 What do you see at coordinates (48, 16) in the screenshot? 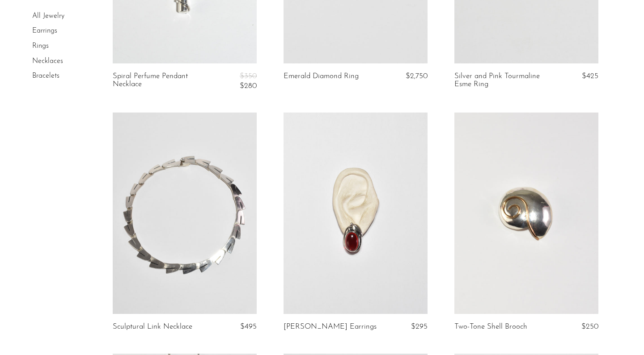
I see `a: All Jewelry` at bounding box center [48, 16].